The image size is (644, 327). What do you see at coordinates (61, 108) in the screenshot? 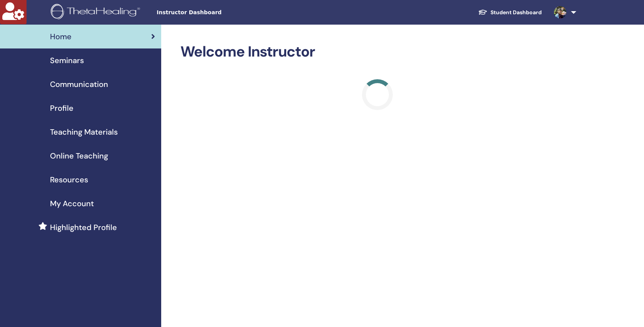
I see `span: Profile` at bounding box center [61, 108].